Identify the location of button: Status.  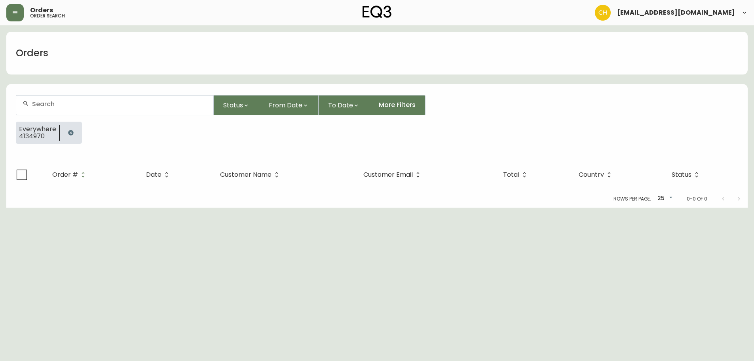
(236, 105).